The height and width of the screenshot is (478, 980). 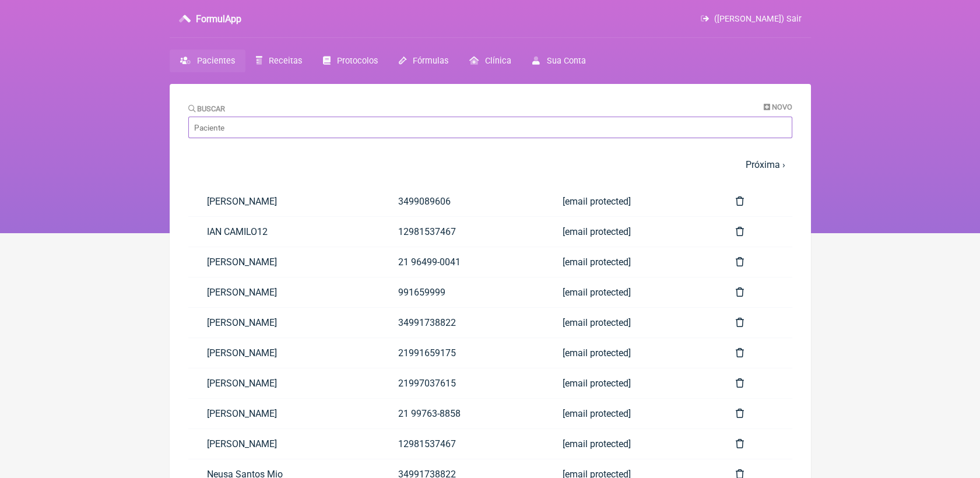 I want to click on a: 3499089606, so click(x=461, y=201).